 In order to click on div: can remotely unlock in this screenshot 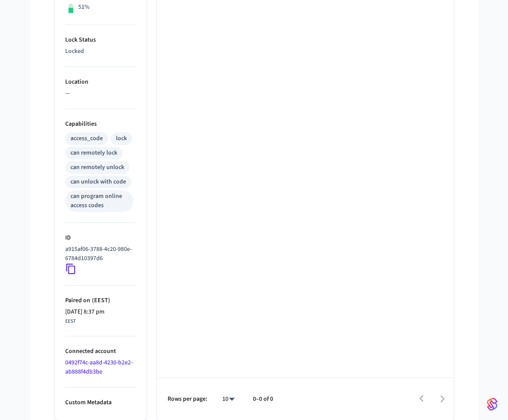, I will do `click(97, 167)`.